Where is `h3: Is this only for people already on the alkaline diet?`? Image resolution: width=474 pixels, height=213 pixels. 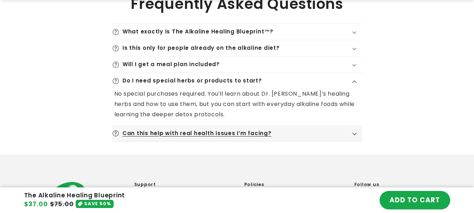
h3: Is this only for people already on the alkaline diet? is located at coordinates (201, 48).